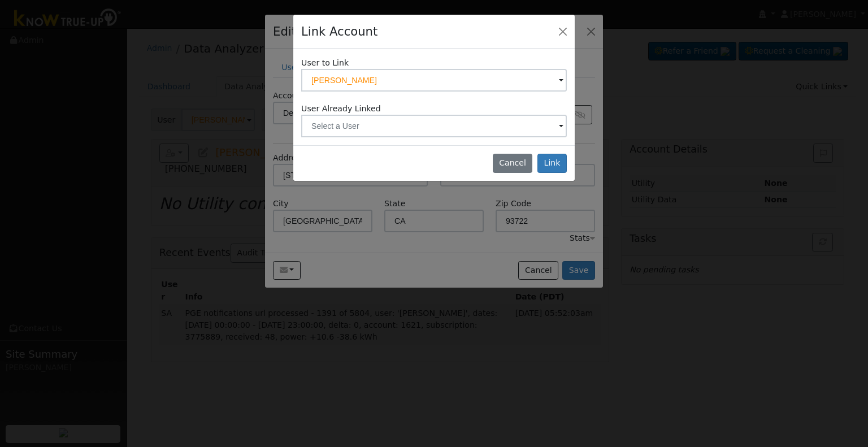  Describe the element at coordinates (325, 63) in the screenshot. I see `label: User to Link` at that location.